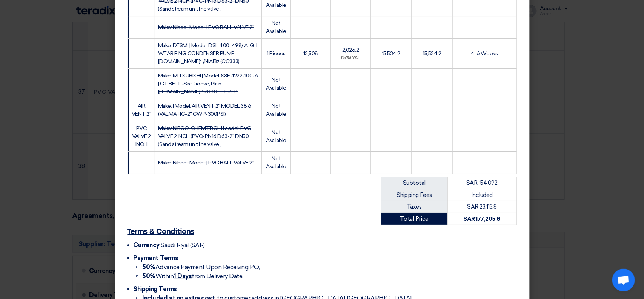 This screenshot has height=299, width=644. What do you see at coordinates (482, 183) in the screenshot?
I see `td: SAR 154,092` at bounding box center [482, 183].